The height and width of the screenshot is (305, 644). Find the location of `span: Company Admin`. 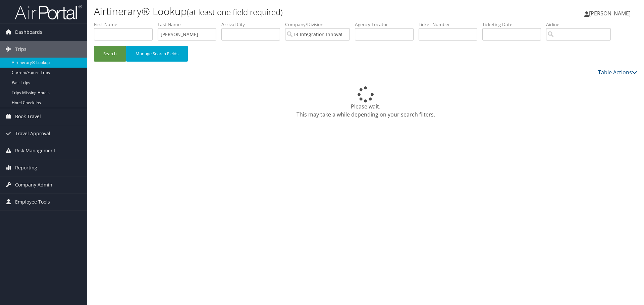

span: Company Admin is located at coordinates (33, 185).